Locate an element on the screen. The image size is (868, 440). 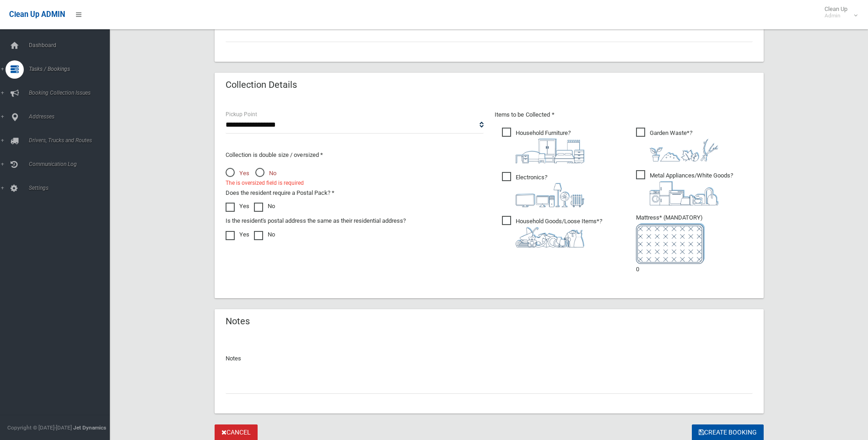
span: Communication Log is located at coordinates (71, 164).